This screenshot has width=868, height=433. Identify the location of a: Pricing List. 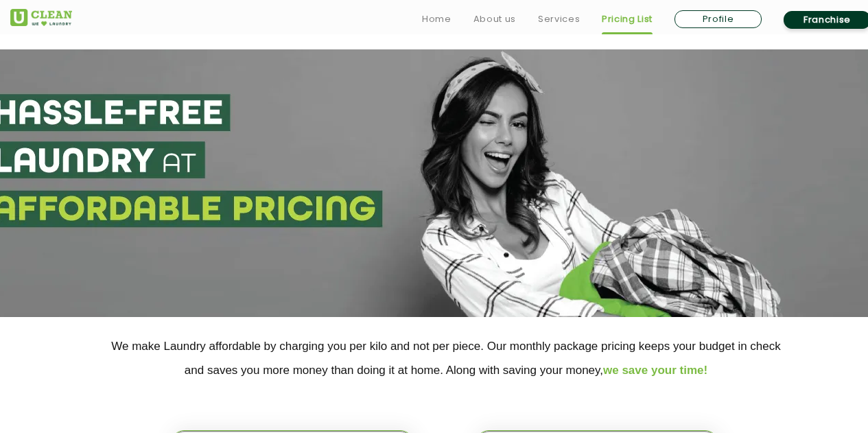
(627, 19).